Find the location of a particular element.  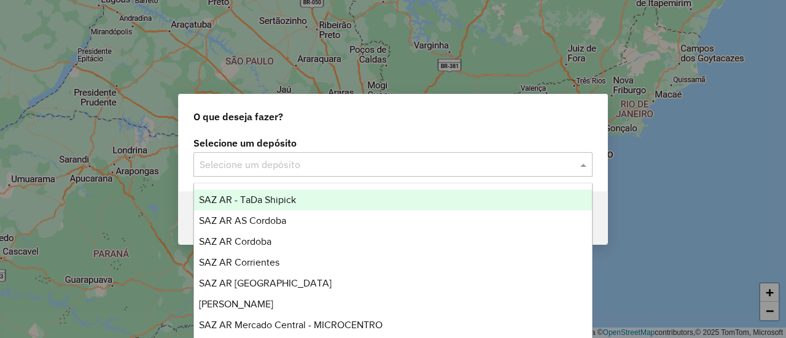

span: SAZ AR Mercado Central - MICROCENTRO is located at coordinates (290, 325).